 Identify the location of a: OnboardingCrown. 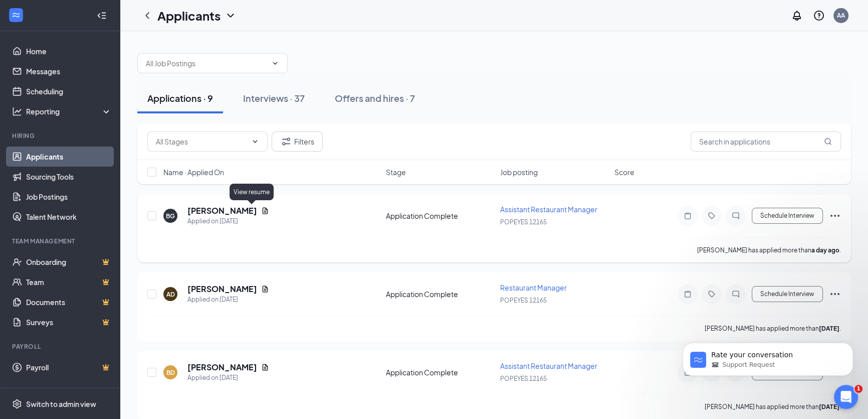
(69, 262).